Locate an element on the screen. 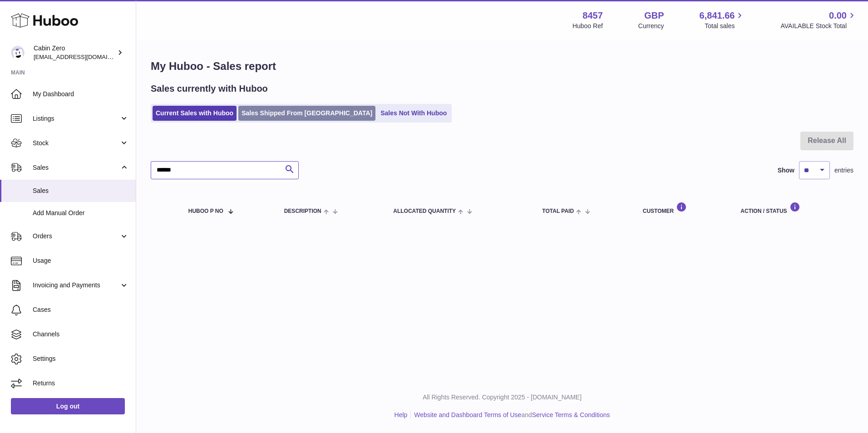  span: My Dashboard is located at coordinates (81, 94).